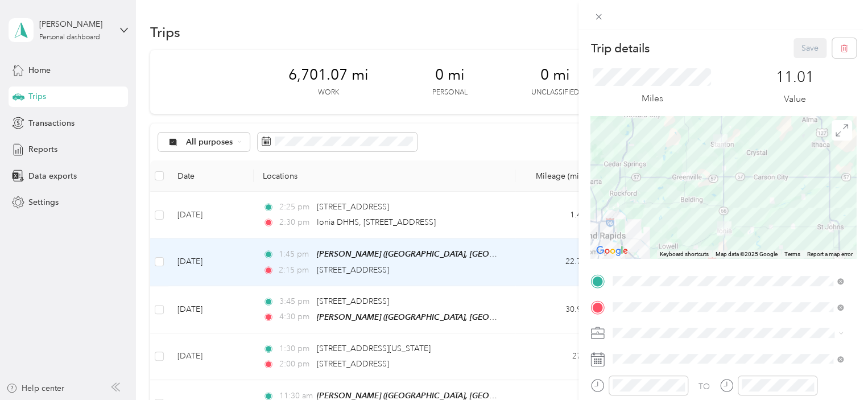 The height and width of the screenshot is (400, 868). What do you see at coordinates (795, 77) in the screenshot?
I see `p: 11.01` at bounding box center [795, 77].